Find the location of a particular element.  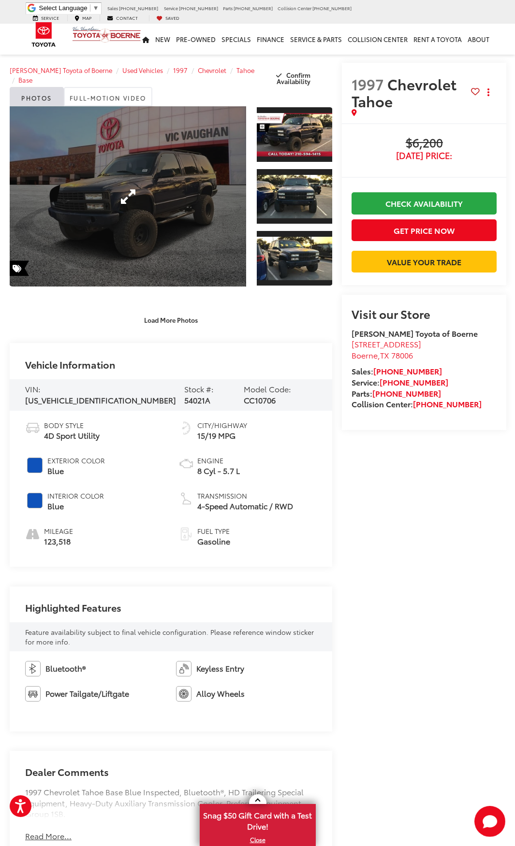

img: Fuel Economy is located at coordinates (186, 428).